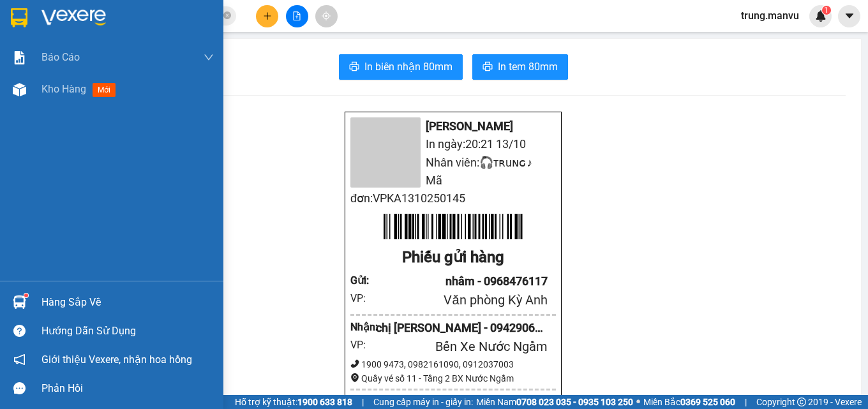 This screenshot has width=868, height=409. What do you see at coordinates (208, 57) in the screenshot?
I see `span: down` at bounding box center [208, 57].